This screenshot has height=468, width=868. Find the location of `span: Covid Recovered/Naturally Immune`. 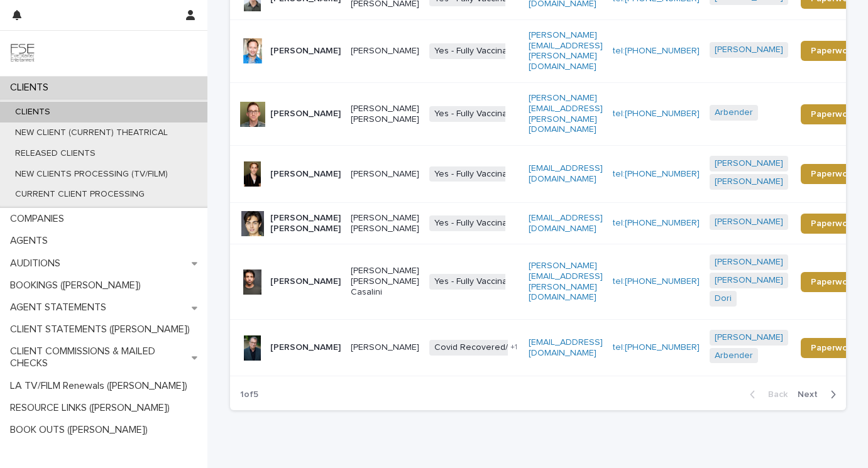

span: Covid Recovered/Naturally Immune is located at coordinates (506, 347).